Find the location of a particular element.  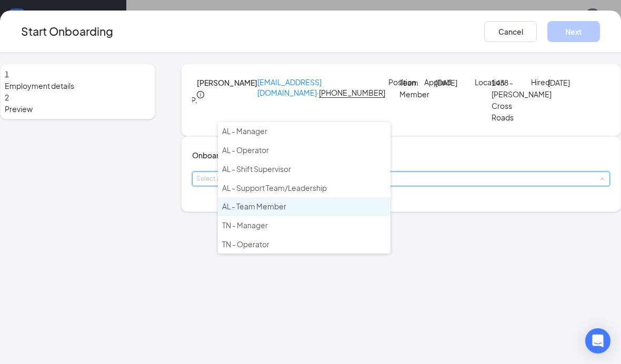

div: Open Intercom Messenger is located at coordinates (598, 341).